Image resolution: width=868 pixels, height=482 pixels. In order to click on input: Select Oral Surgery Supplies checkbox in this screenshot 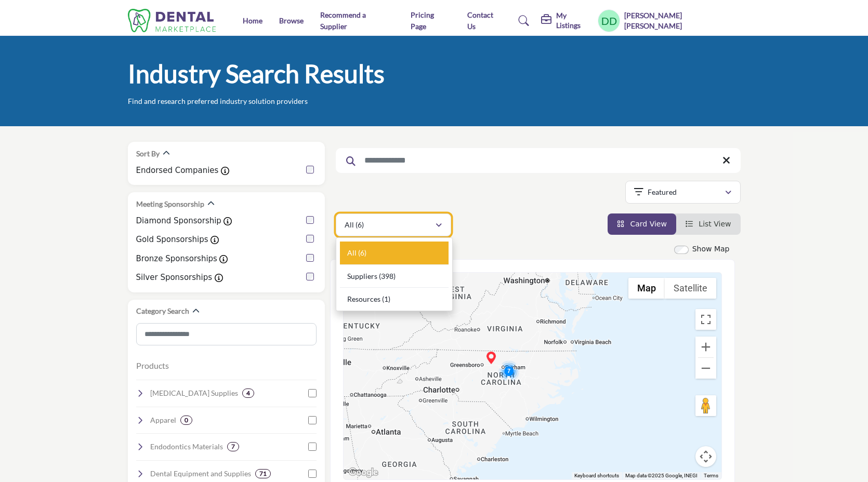, I will do `click(312, 394)`.